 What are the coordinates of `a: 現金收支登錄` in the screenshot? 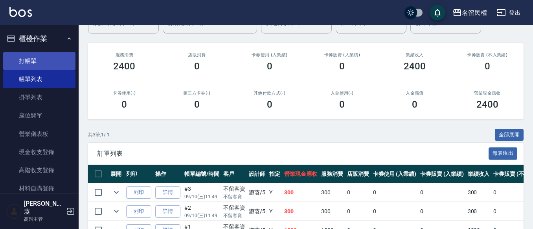 It's located at (39, 152).